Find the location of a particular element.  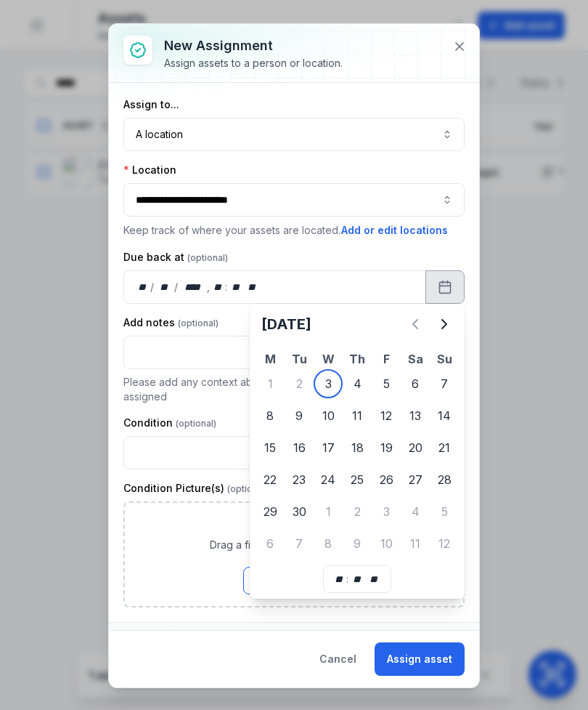

div: 27 is located at coordinates (415, 479).